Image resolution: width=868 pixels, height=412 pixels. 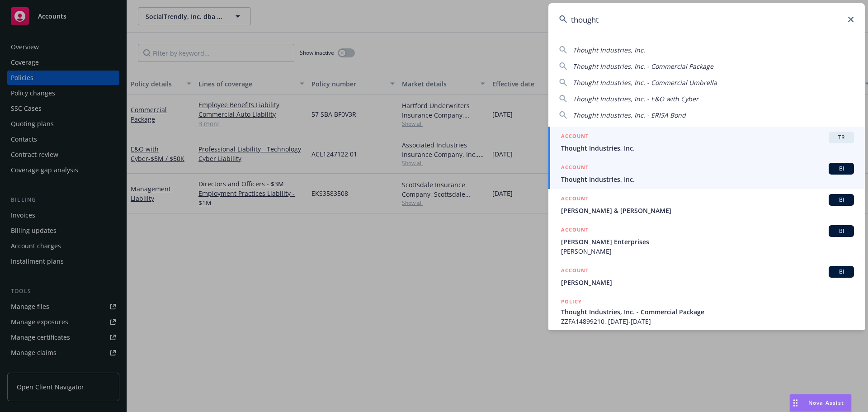 What do you see at coordinates (707, 173) in the screenshot?
I see `a: ACCOUNTBIThought Industries, Inc.` at bounding box center [707, 173].